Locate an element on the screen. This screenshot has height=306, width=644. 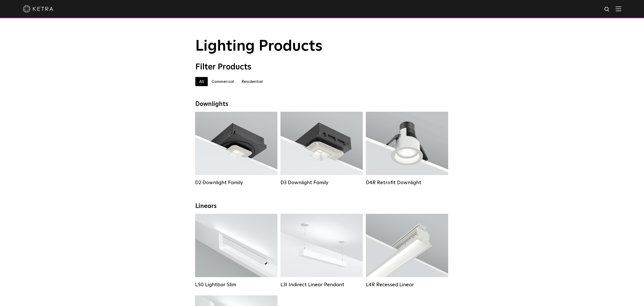
a: D2 Downlight Family Lumen Output:1200Colors:White / Black / Gloss Black / Silver / Bronze / Silve... is located at coordinates (236, 149).